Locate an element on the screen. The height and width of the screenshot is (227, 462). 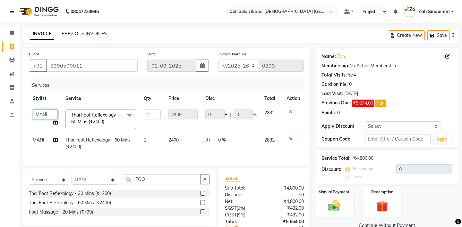
th: Disc is located at coordinates (231, 98).